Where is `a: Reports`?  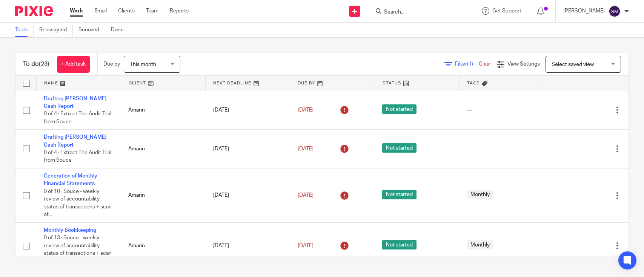 a: Reports is located at coordinates (179, 11).